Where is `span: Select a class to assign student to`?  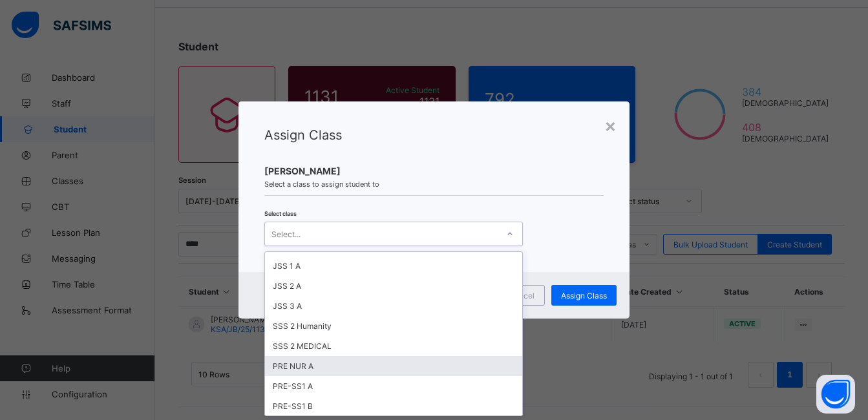 span: Select a class to assign student to is located at coordinates (434, 184).